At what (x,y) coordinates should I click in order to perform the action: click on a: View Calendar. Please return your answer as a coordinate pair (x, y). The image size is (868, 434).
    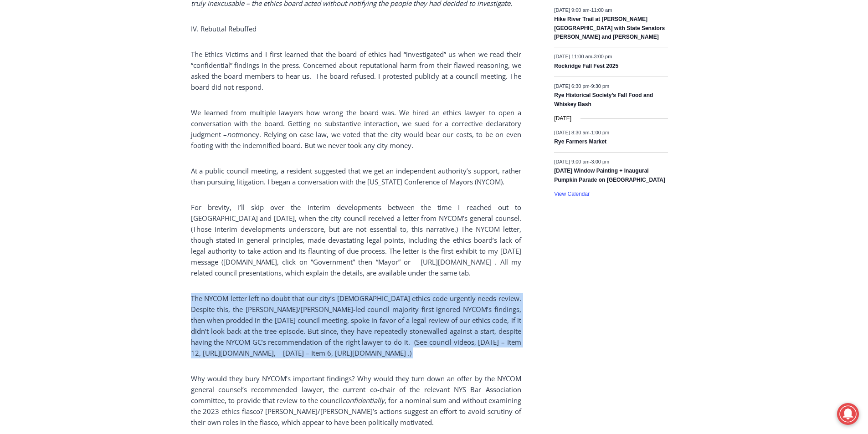
    Looking at the image, I should click on (572, 194).